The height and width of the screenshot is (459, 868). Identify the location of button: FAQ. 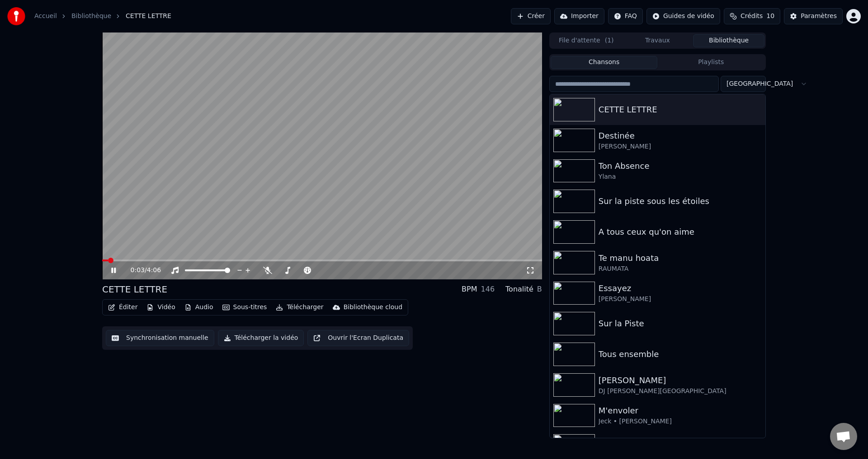
(625, 16).